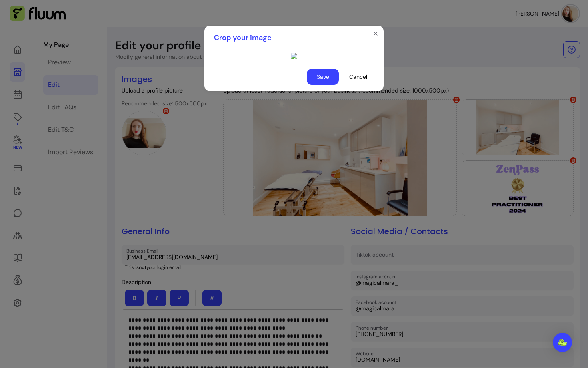 This screenshot has width=588, height=368. What do you see at coordinates (294, 38) in the screenshot?
I see `header: Crop your image` at bounding box center [294, 38].